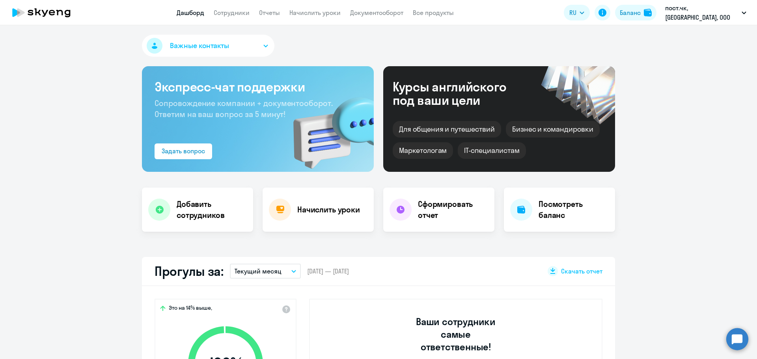 The image size is (757, 359). Describe the element at coordinates (244, 108) in the screenshot. I see `span: Сопровождение компании + документооборот. Ответим на ваш вопрос за 5 минут!` at that location.